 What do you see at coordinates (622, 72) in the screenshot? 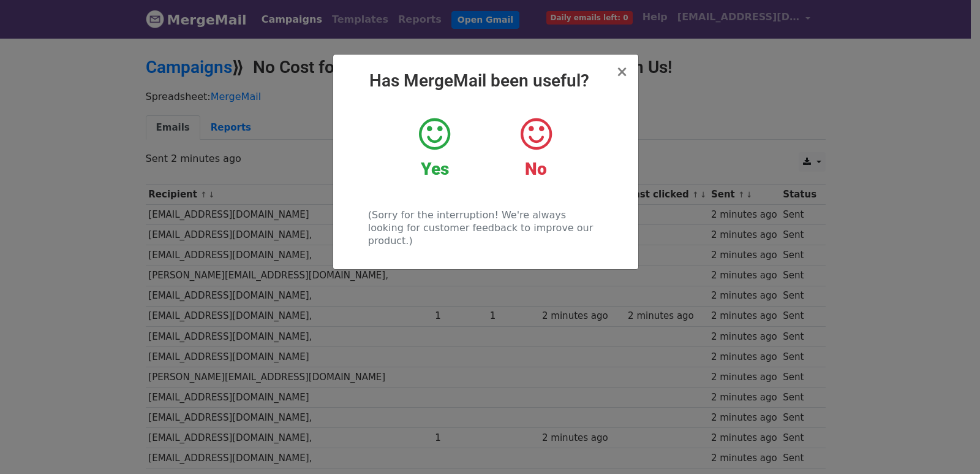
I see `button: Close` at bounding box center [622, 72].